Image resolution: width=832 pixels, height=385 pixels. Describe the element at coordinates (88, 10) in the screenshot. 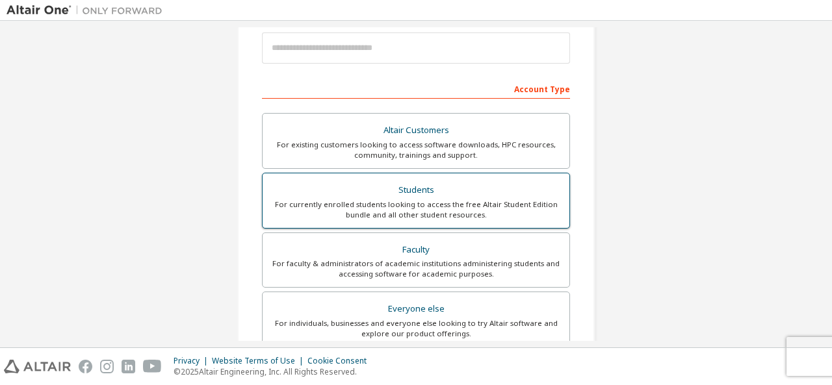

I see `img: Altair One` at that location.